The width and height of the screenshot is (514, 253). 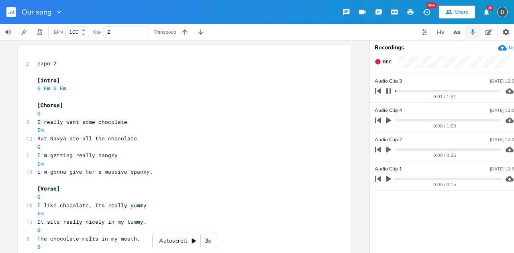 I want to click on span: Audio Clip 2, so click(x=388, y=140).